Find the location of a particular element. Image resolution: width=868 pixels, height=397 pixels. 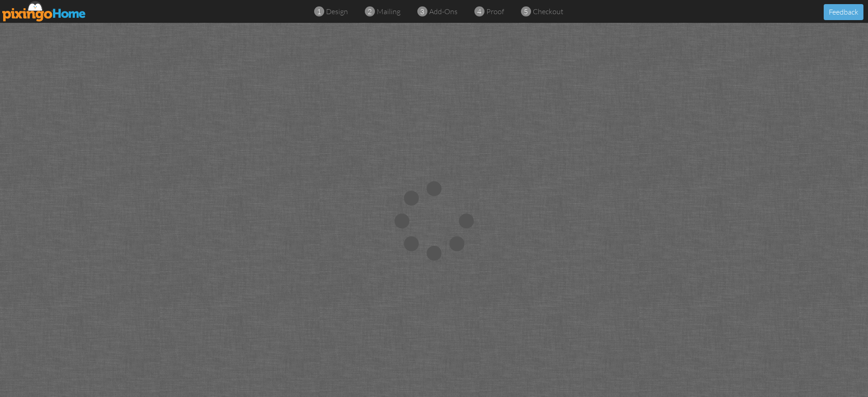

span: 2 is located at coordinates (369, 12).